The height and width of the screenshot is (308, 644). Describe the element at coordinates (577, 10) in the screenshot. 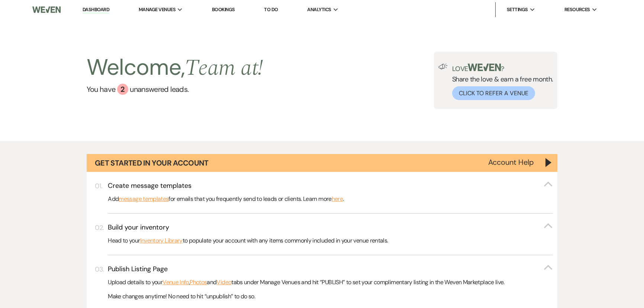

I see `span: Resources` at that location.